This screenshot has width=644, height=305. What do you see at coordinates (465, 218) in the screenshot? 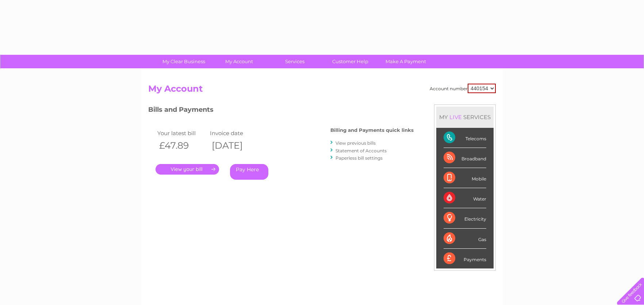
I see `div: Electricity` at bounding box center [465, 218].